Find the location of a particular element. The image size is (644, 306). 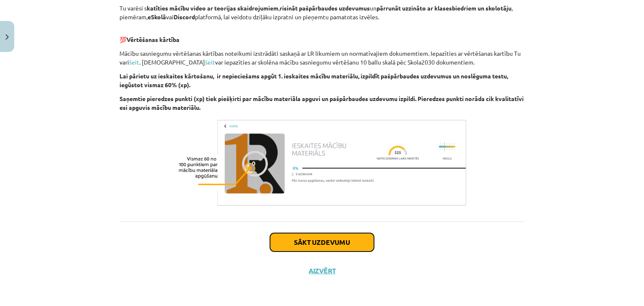

strong: Discord is located at coordinates (184, 17).